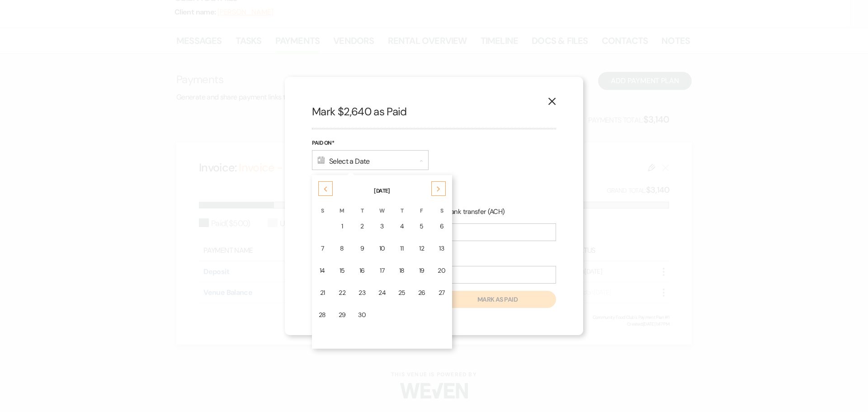 This screenshot has height=412, width=868. Describe the element at coordinates (322, 271) in the screenshot. I see `div: 14` at that location.